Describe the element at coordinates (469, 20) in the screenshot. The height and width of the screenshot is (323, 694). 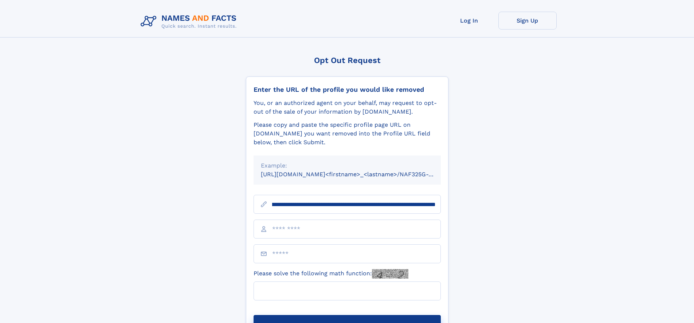
I see `a: Log In` at that location.